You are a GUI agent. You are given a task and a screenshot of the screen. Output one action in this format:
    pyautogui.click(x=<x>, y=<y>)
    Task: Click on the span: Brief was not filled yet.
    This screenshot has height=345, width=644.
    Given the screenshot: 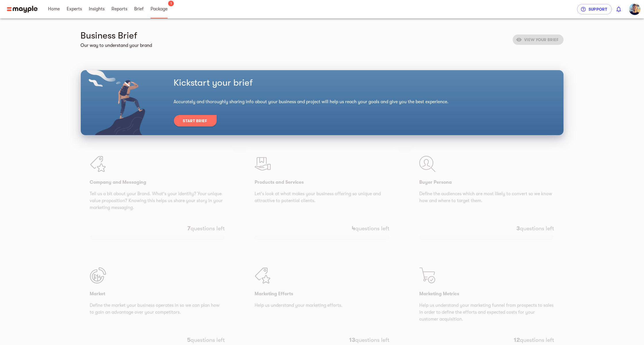 What is the action you would take?
    pyautogui.click(x=538, y=39)
    